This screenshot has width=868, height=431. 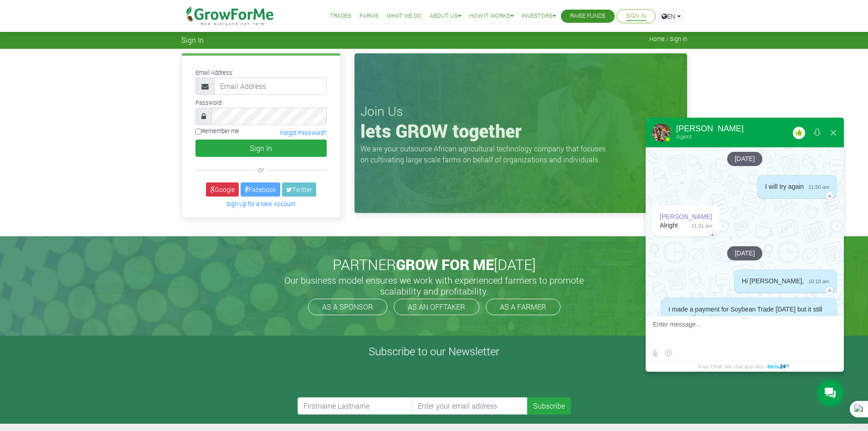 I want to click on input: Firstname Lastname, so click(x=355, y=406).